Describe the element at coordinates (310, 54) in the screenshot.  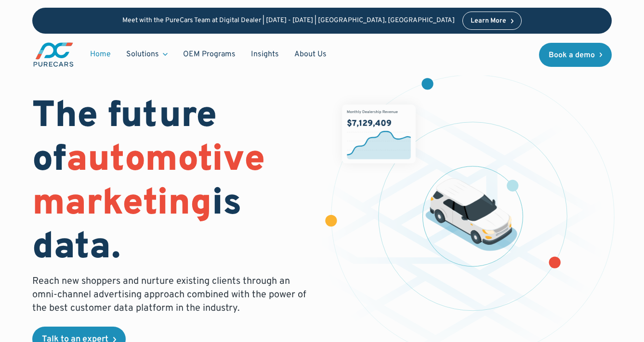
I see `a: About Us` at that location.